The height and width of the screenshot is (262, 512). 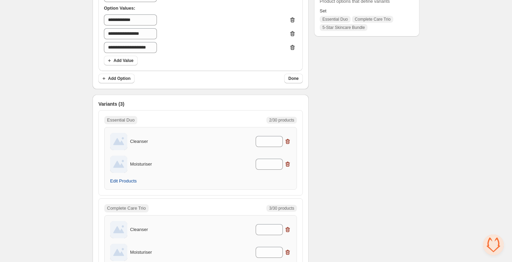 I want to click on p: Option Values:, so click(x=201, y=8).